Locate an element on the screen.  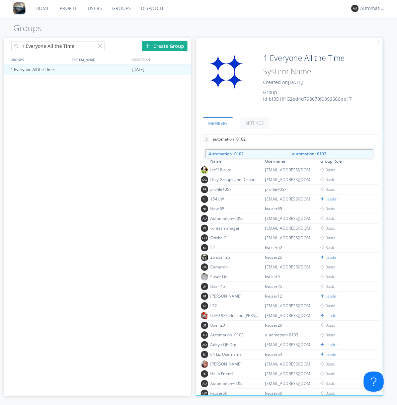
strong: automation+0102 is located at coordinates (309, 154).